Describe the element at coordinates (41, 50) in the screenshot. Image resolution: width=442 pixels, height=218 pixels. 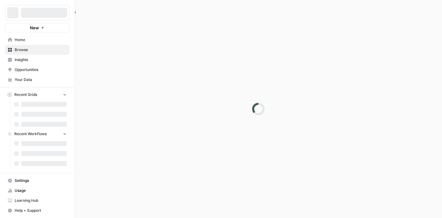
I see `span: Browse` at that location.